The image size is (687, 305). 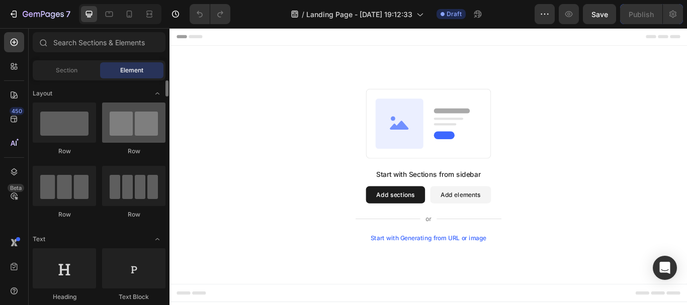 I want to click on span: Text, so click(x=39, y=239).